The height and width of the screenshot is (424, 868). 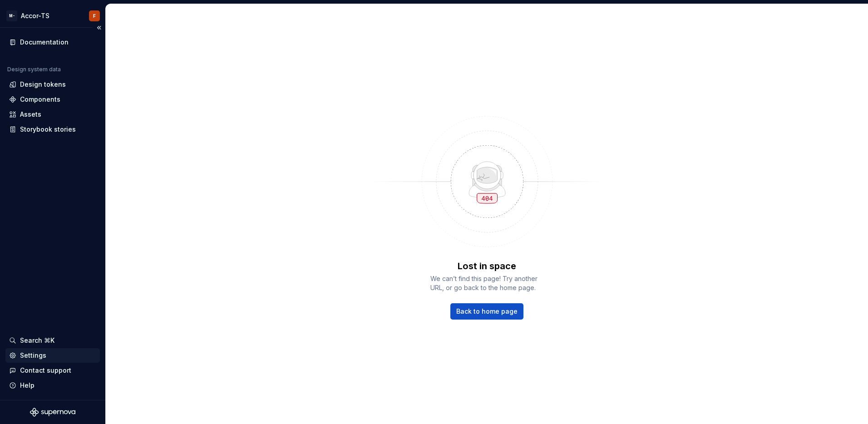 I want to click on div: Design tokens, so click(x=42, y=84).